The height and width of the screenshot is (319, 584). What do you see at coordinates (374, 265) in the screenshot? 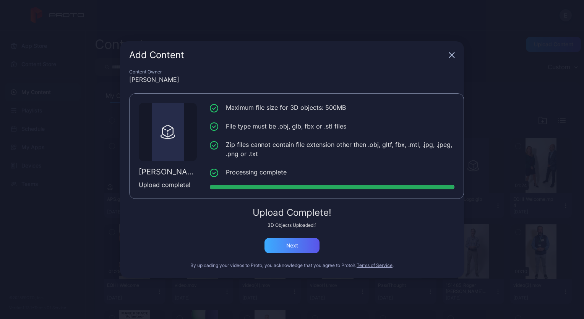
I see `button: Terms of Service` at bounding box center [374, 265].